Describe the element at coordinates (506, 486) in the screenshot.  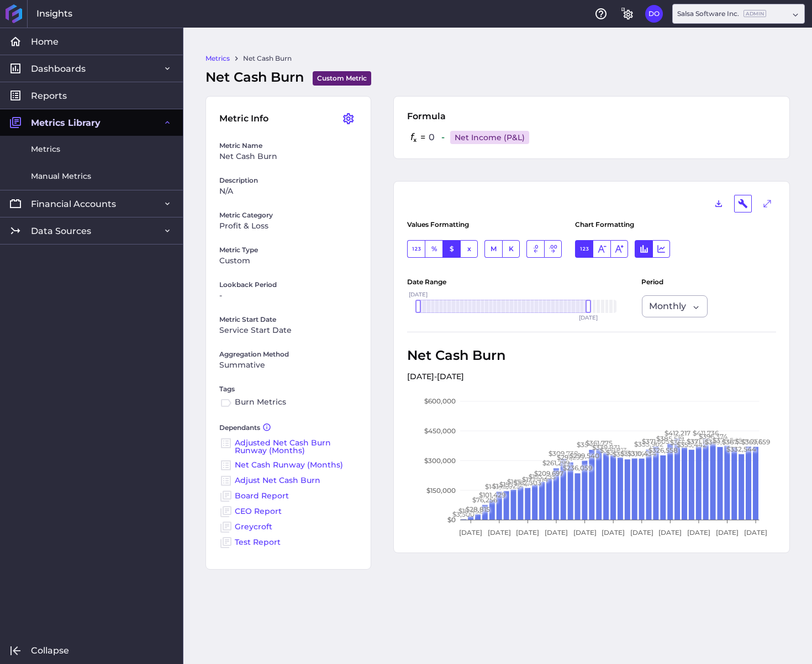
I see `tspan: $146,023` at that location.